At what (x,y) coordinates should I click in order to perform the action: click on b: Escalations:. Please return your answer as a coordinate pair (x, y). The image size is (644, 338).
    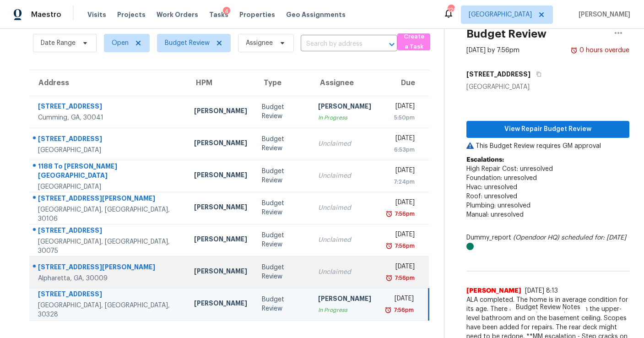
    Looking at the image, I should click on (485, 160).